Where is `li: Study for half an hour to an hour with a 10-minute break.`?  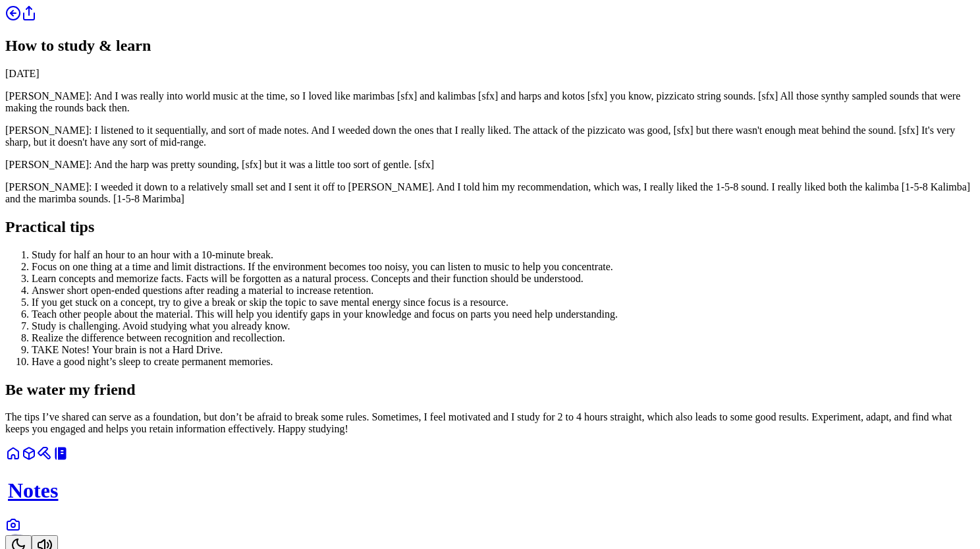
li: Study for half an hour to an hour with a 10-minute break. is located at coordinates (503, 255).